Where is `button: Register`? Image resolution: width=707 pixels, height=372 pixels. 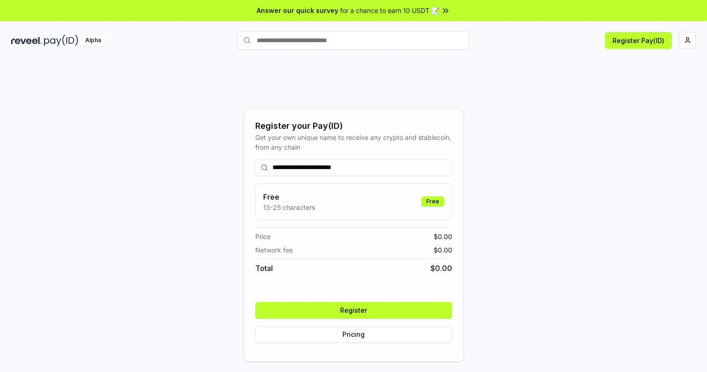 button: Register is located at coordinates (353, 310).